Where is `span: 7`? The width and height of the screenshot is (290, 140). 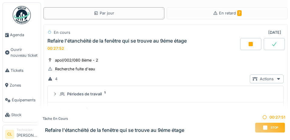 span: 7 is located at coordinates (239, 13).